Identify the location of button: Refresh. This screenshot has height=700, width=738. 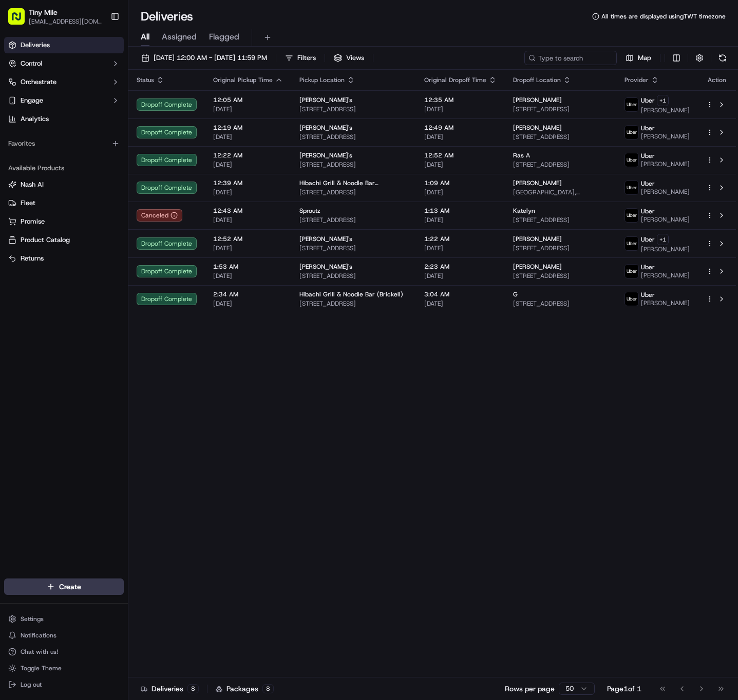
(722, 58).